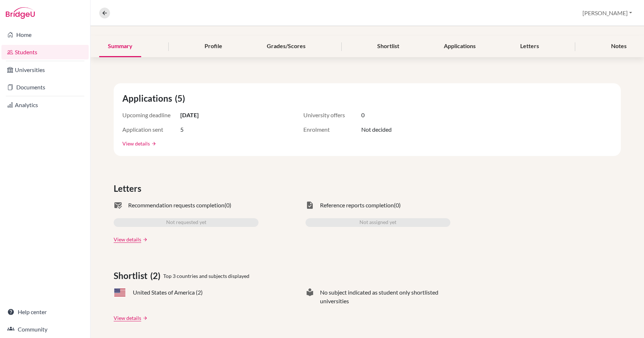 Image resolution: width=644 pixels, height=338 pixels. I want to click on span: University offers, so click(332, 115).